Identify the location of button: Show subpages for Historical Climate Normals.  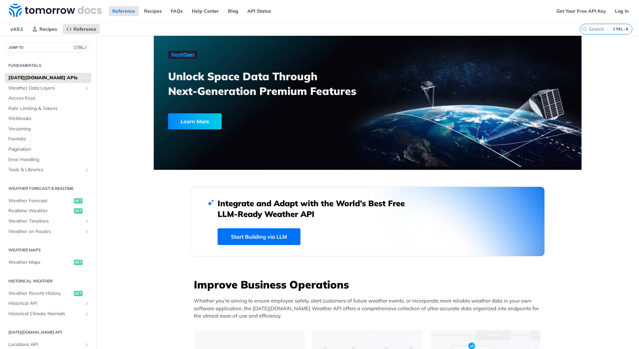
(87, 314).